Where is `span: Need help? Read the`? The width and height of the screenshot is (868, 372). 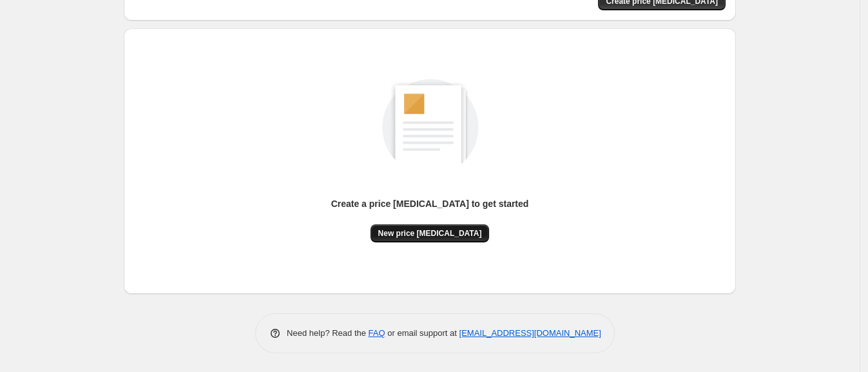 span: Need help? Read the is located at coordinates (327, 333).